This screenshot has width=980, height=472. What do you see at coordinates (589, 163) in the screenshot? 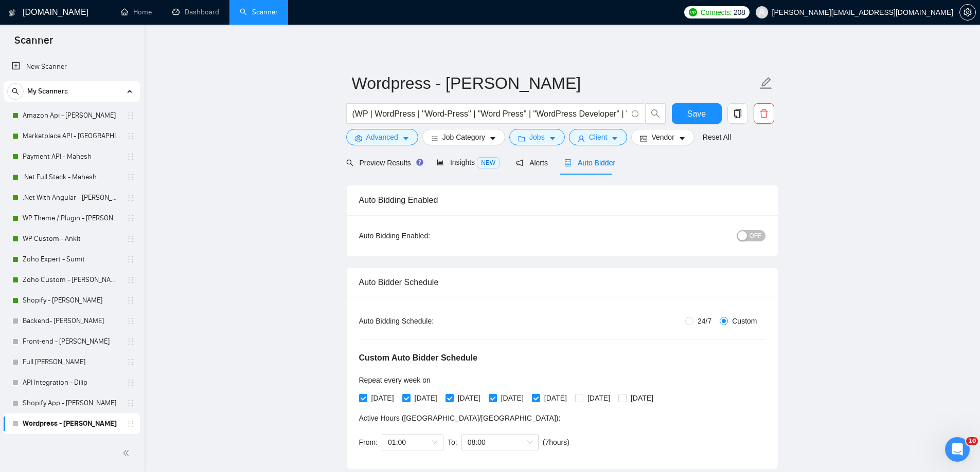
I see `span: Auto Bidder` at bounding box center [589, 163].